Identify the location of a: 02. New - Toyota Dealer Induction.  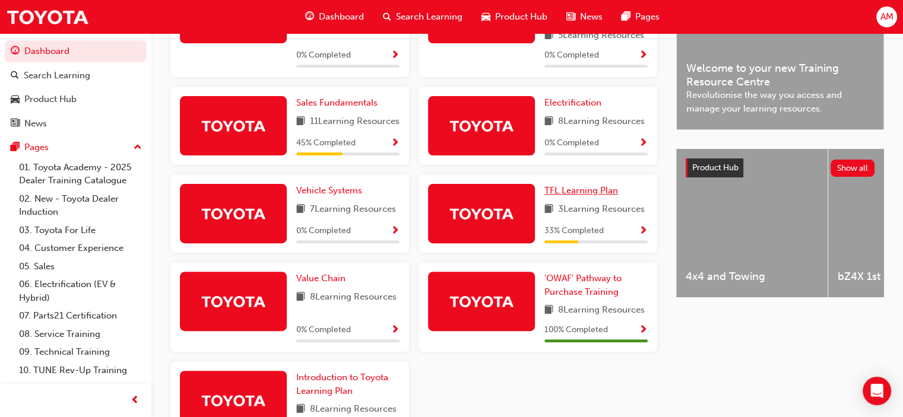
(80, 205).